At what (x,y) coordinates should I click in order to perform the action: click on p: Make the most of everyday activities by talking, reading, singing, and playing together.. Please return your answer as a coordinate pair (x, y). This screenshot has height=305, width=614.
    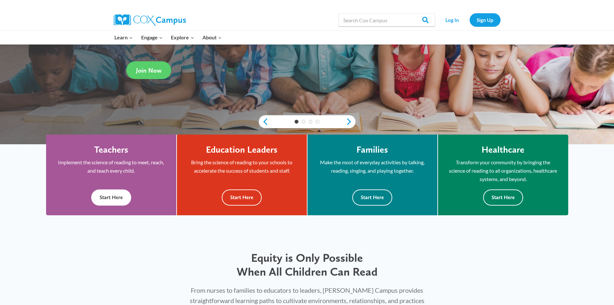
    Looking at the image, I should click on (372, 166).